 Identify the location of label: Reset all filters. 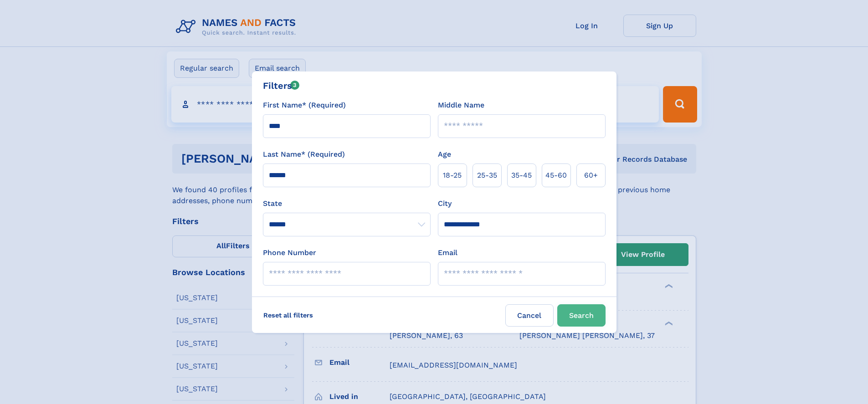
(288, 315).